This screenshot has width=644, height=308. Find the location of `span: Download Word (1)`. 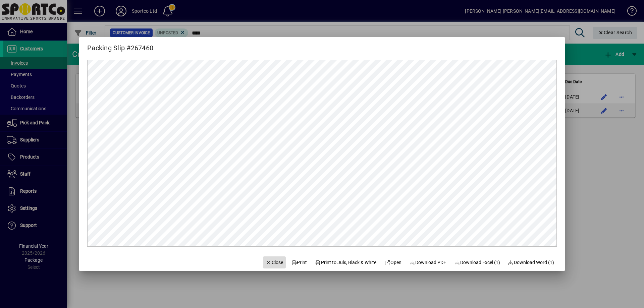

span: Download Word (1) is located at coordinates (532, 262).